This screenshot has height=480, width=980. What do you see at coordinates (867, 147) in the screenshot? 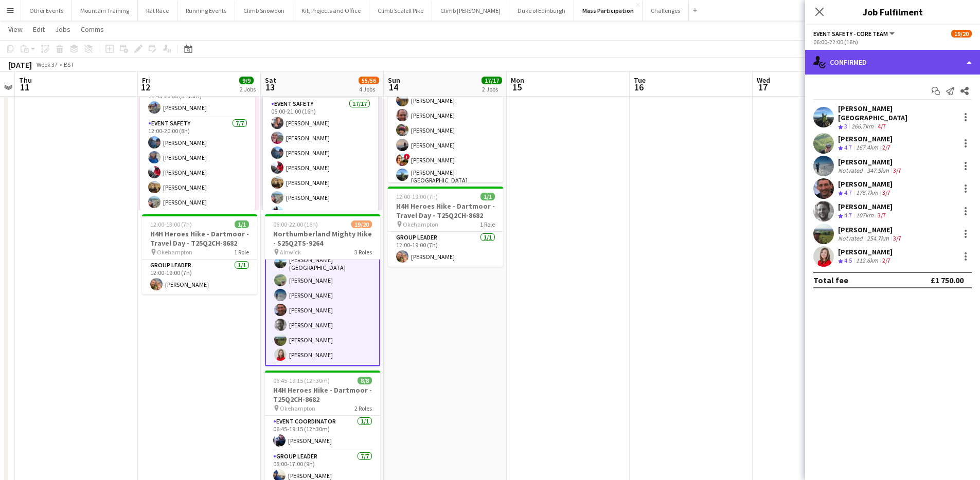
I see `div: 167.4km` at bounding box center [867, 147].